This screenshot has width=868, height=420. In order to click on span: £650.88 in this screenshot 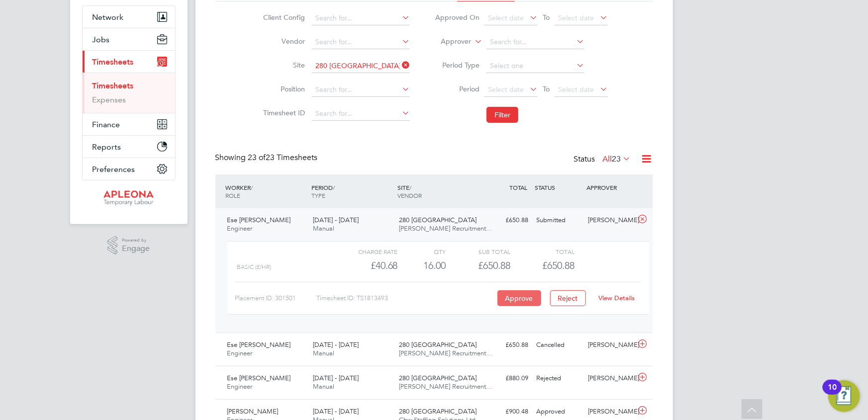, I will do `click(558, 266)`.